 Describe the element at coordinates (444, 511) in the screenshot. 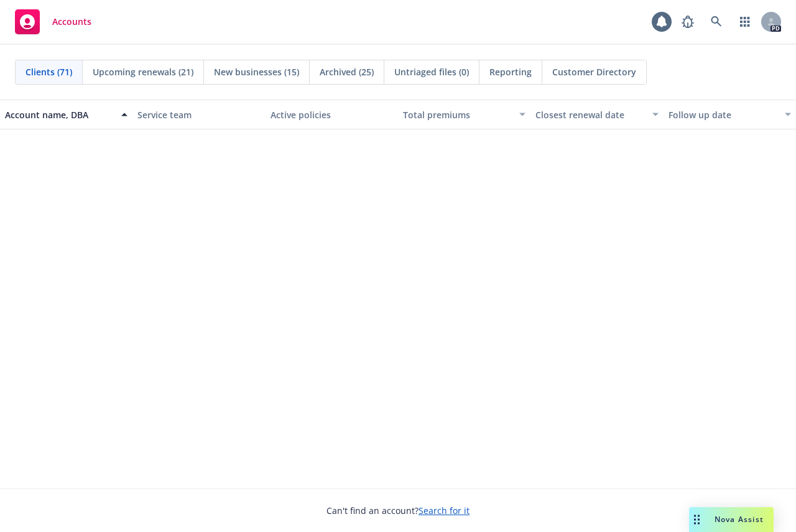

I see `a: Search for it` at that location.